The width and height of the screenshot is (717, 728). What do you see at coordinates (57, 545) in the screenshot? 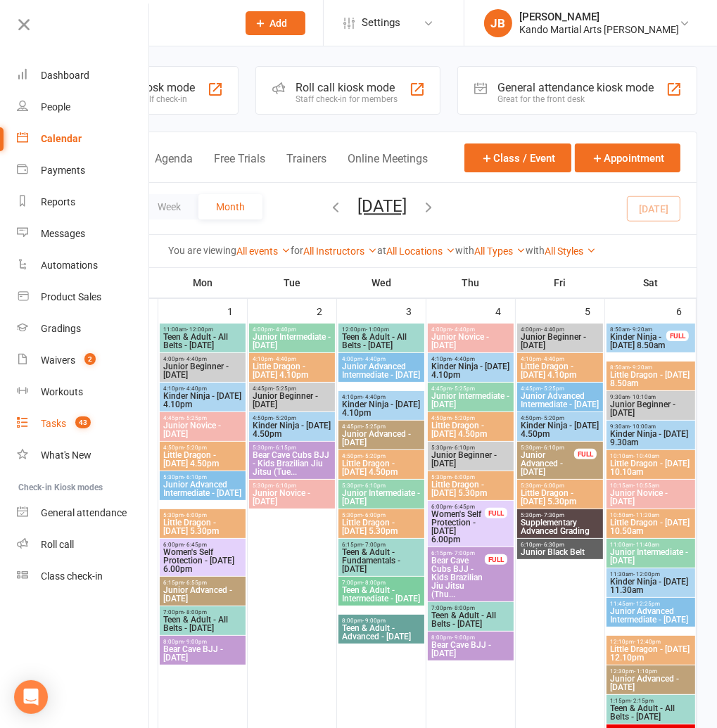
I see `div: Roll call` at bounding box center [57, 545].